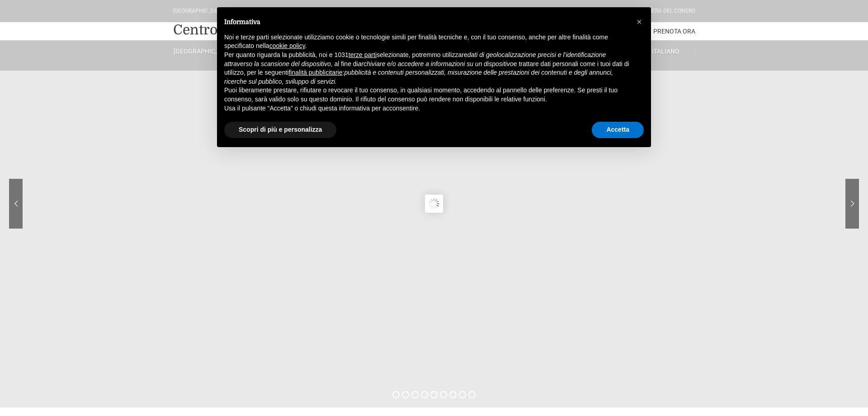 Image resolution: width=868 pixels, height=416 pixels. What do you see at coordinates (427, 21) in the screenshot?
I see `h2: Informativa` at bounding box center [427, 21].